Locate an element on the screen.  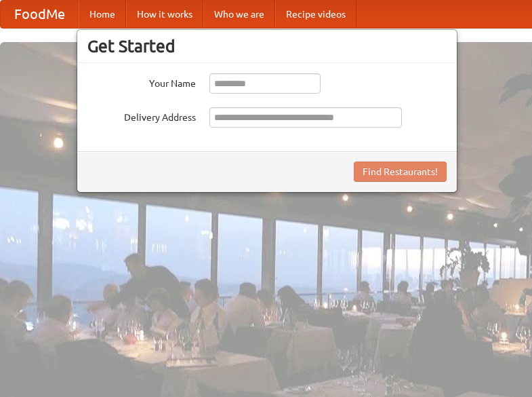
a: Home is located at coordinates (102, 14).